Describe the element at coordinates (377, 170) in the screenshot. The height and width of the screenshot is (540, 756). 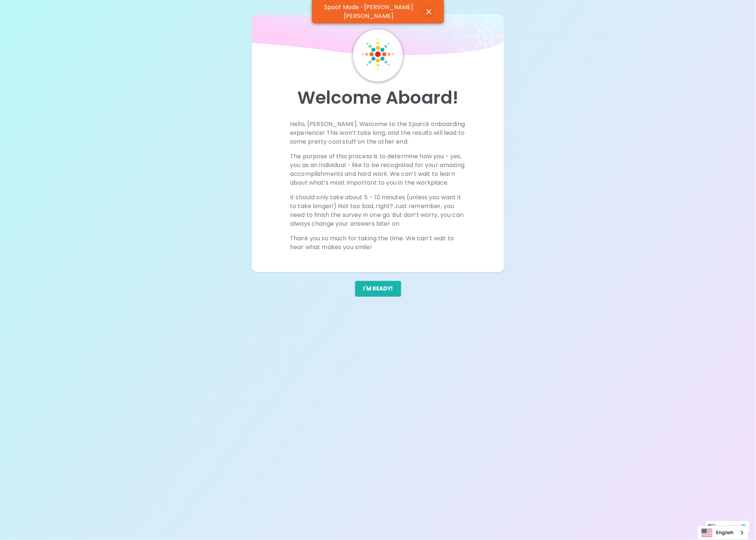
I see `p: The purpose of this process is to determine how you - yes, you as an individual - like to be reco...` at that location.